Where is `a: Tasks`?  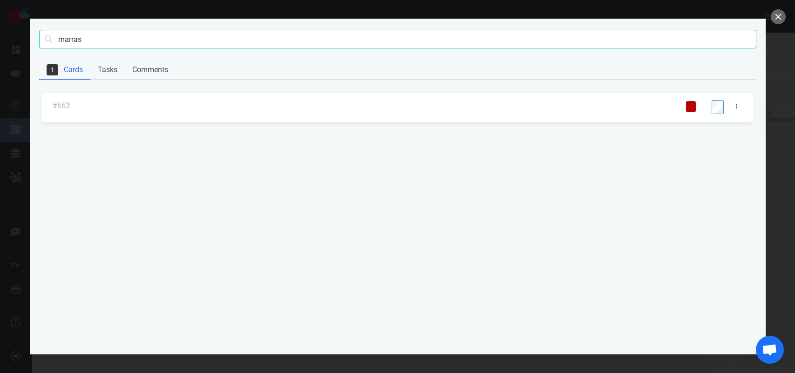 a: Tasks is located at coordinates (108, 70).